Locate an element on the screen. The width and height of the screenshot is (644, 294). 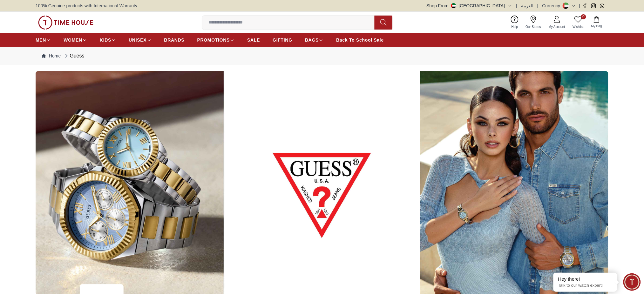
a: Whatsapp is located at coordinates (602, 6).